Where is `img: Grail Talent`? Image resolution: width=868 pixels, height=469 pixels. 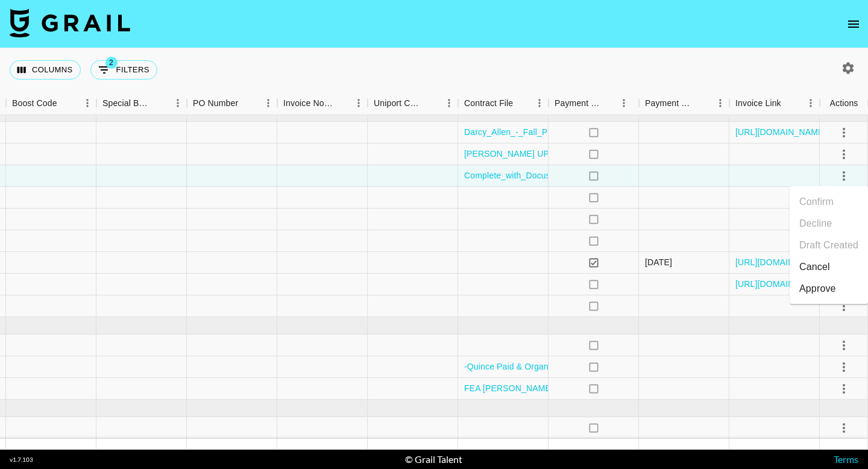
img: Grail Talent is located at coordinates (70, 23).